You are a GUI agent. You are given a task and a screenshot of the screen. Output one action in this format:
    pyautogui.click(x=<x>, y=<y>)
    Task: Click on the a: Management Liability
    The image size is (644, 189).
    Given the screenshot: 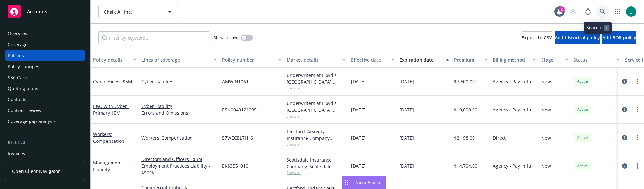 What is the action you would take?
    pyautogui.click(x=107, y=166)
    